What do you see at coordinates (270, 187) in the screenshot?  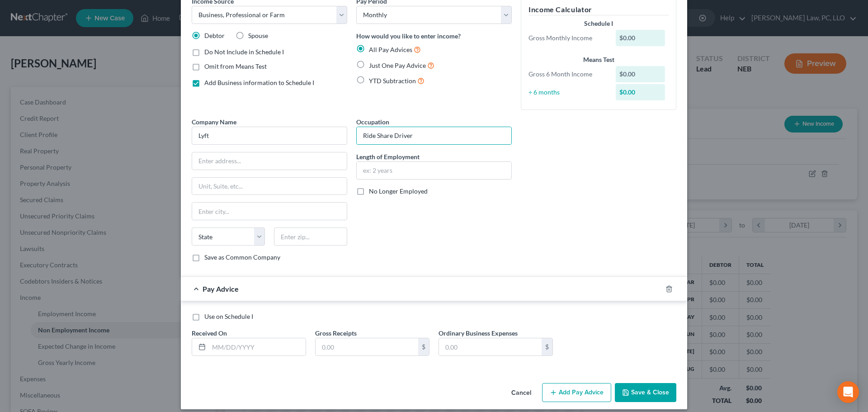 I see `input: Unit, Suite, etc...` at bounding box center [270, 187].